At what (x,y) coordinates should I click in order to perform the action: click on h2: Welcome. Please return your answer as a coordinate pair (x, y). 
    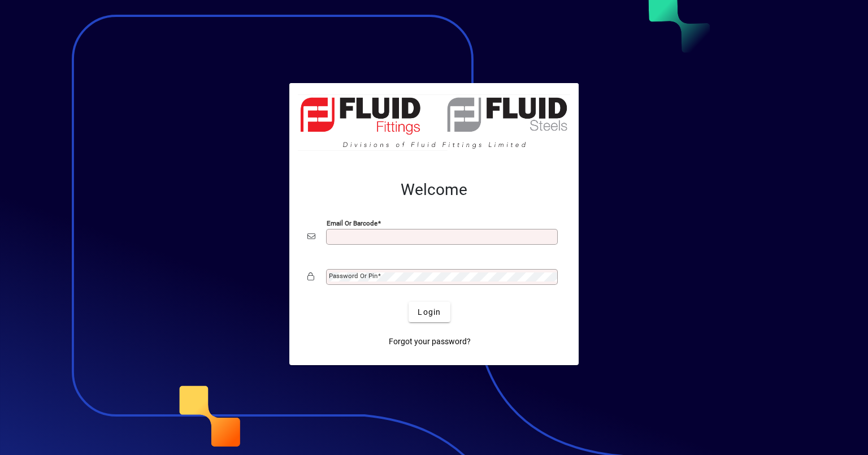
    Looking at the image, I should click on (434, 190).